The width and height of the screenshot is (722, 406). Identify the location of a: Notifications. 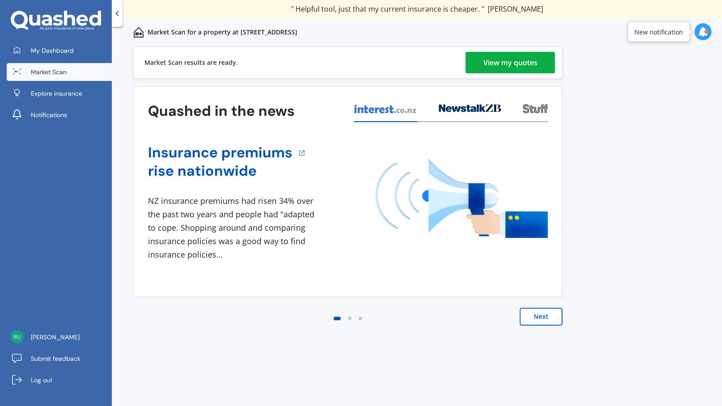
(59, 115).